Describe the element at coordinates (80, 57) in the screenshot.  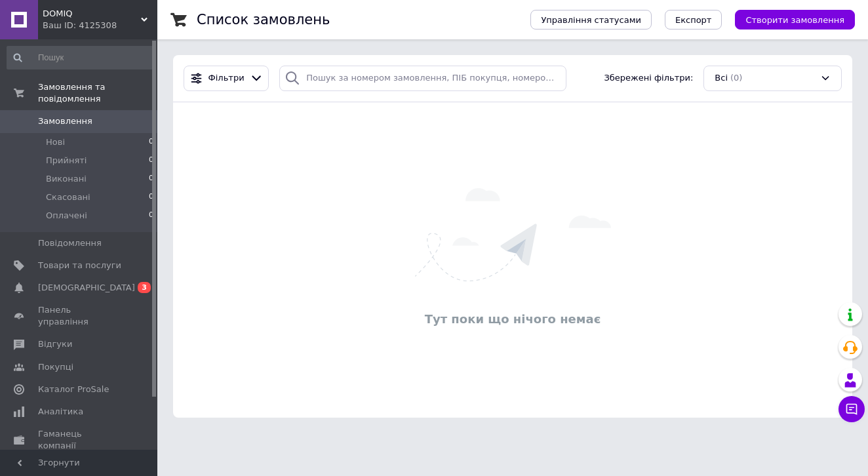
I see `input: Пошук` at that location.